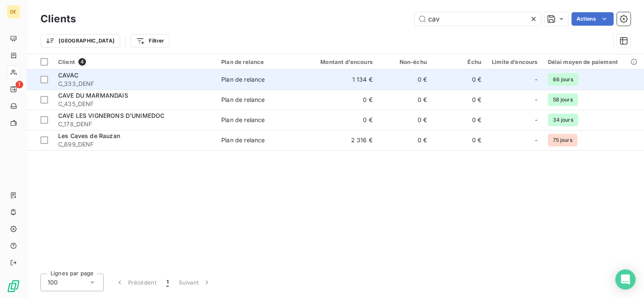 The image size is (644, 298). What do you see at coordinates (404, 62) in the screenshot?
I see `div: Non-échu` at bounding box center [404, 62].